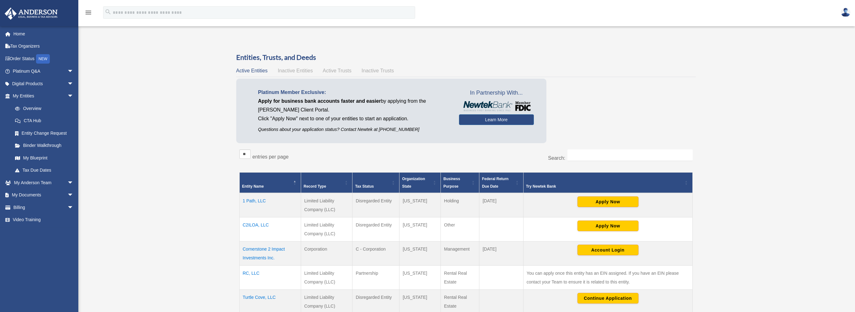  What do you see at coordinates (354, 119) in the screenshot?
I see `p: Click "Apply Now" next to one of your entities to start an application.` at bounding box center [354, 119].